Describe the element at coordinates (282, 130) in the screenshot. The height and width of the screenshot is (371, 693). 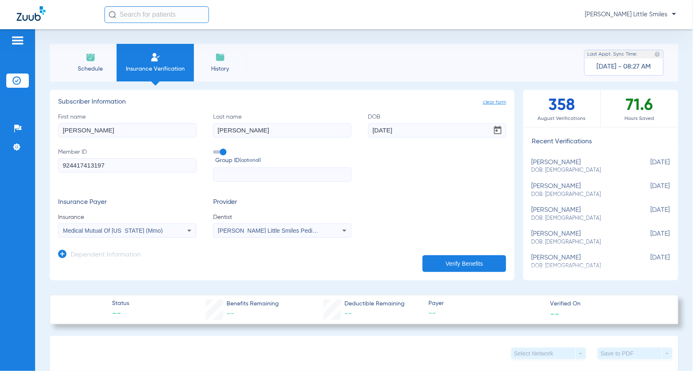
I see `input: Last name` at that location.